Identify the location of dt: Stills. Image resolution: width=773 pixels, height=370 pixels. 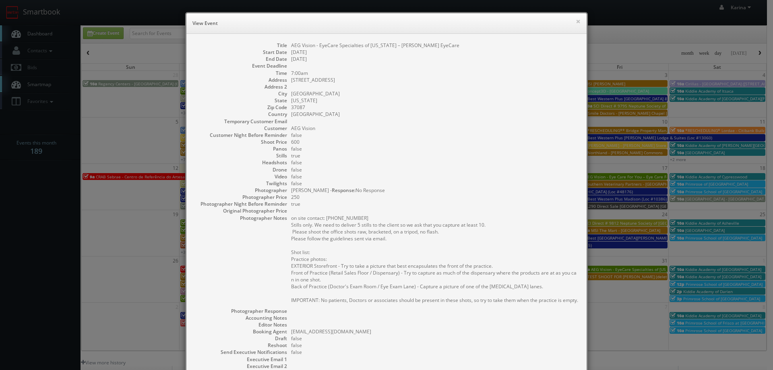
(241, 155).